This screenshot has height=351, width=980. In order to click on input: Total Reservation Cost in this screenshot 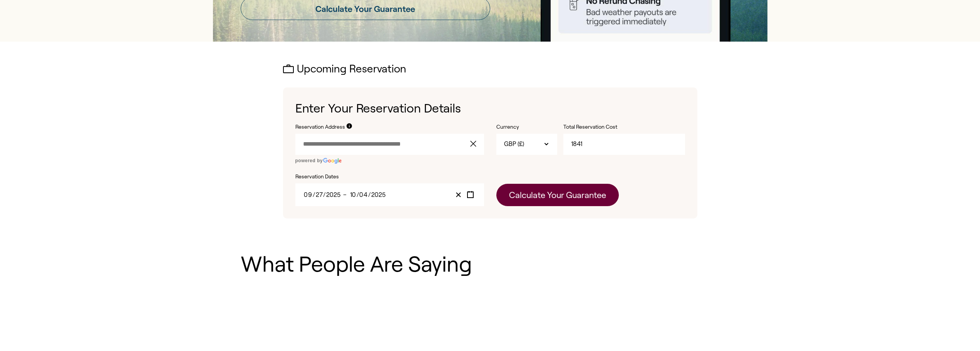, I will do `click(624, 144)`.